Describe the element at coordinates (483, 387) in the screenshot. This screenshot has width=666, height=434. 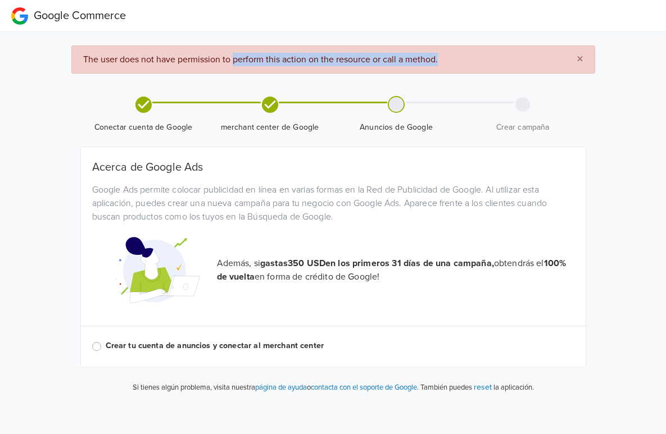
I see `button: reset` at that location.